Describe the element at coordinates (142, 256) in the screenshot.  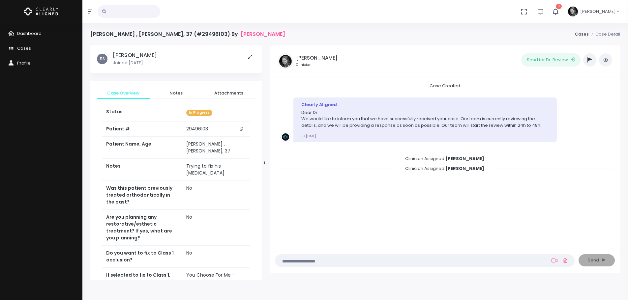
I see `th: Do you want to fix to Class 1 occlusion?` at that location.